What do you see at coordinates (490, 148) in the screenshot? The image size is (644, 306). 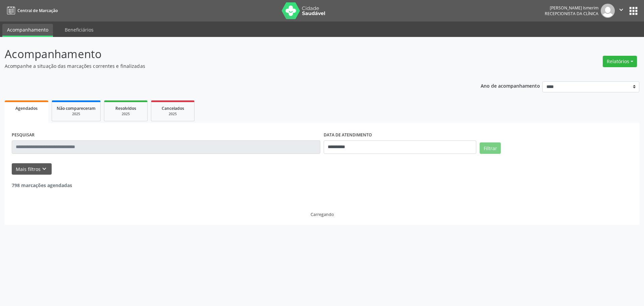 I see `button: Filtrar` at bounding box center [490, 148].